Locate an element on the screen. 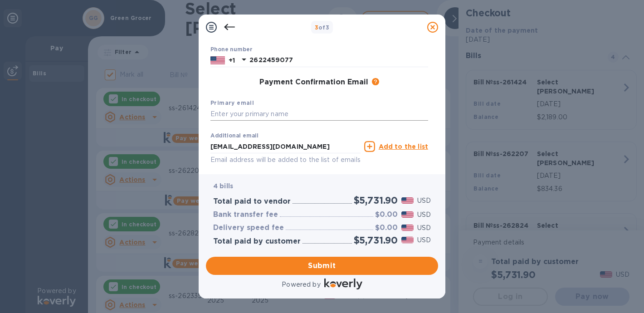 This screenshot has width=644, height=313. input: Enter additional email is located at coordinates (285, 146).